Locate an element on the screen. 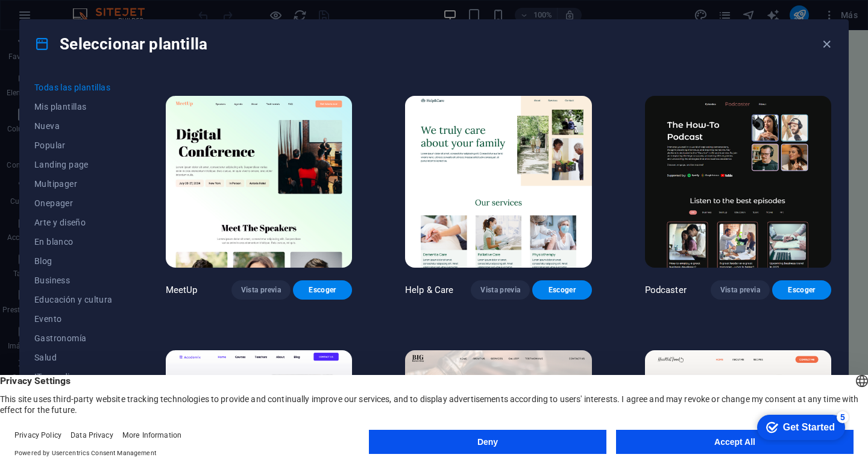  div: Get Started 5 items remaining, 0% complete is located at coordinates (53, 19).